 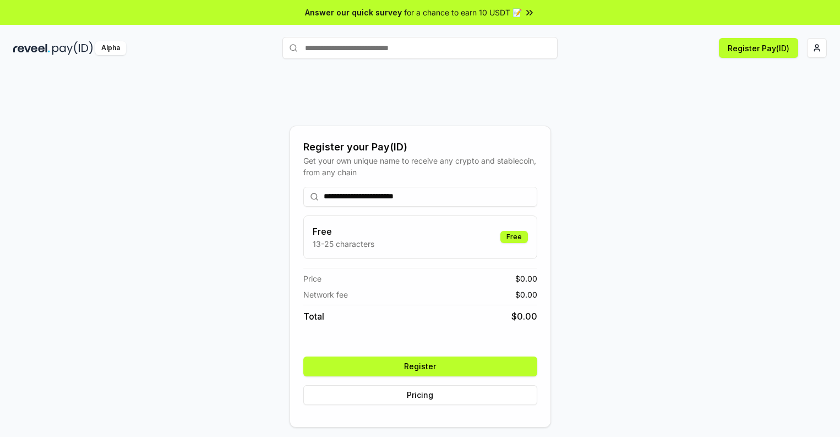 What do you see at coordinates (420, 366) in the screenshot?
I see `button: Register` at bounding box center [420, 366].